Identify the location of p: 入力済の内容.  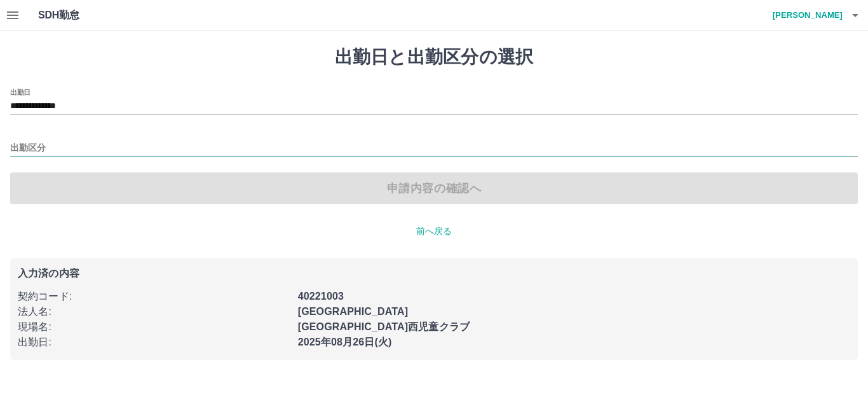
(434, 274).